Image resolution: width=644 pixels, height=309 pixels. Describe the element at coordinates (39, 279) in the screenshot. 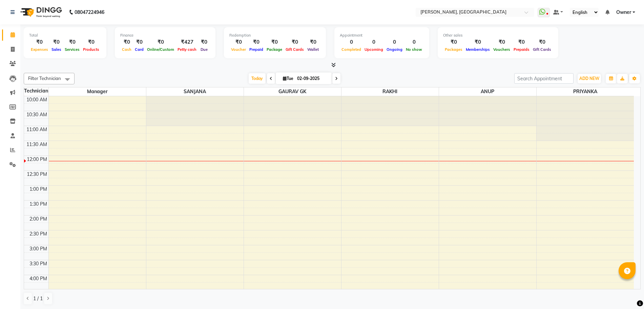

I see `div: 4:00 PM` at that location.